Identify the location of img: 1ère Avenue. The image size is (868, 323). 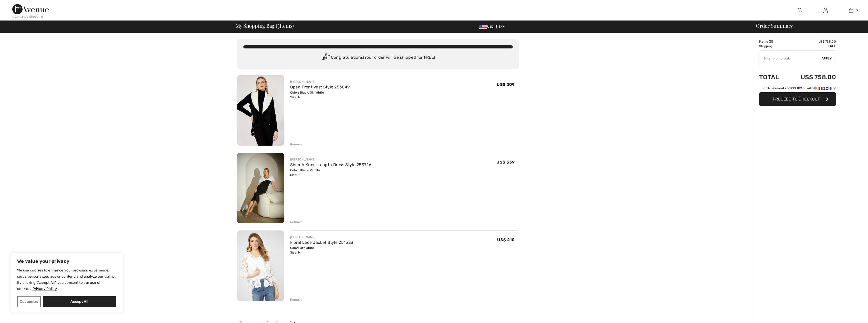
(30, 10).